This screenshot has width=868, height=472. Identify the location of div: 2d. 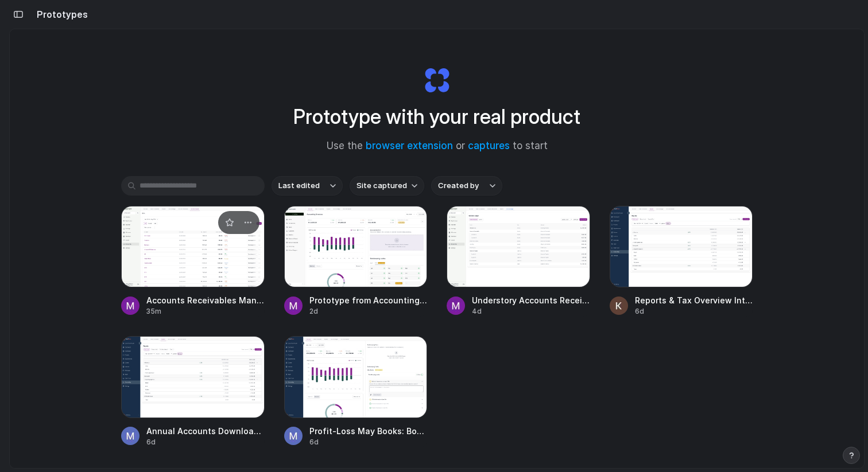
(369, 312).